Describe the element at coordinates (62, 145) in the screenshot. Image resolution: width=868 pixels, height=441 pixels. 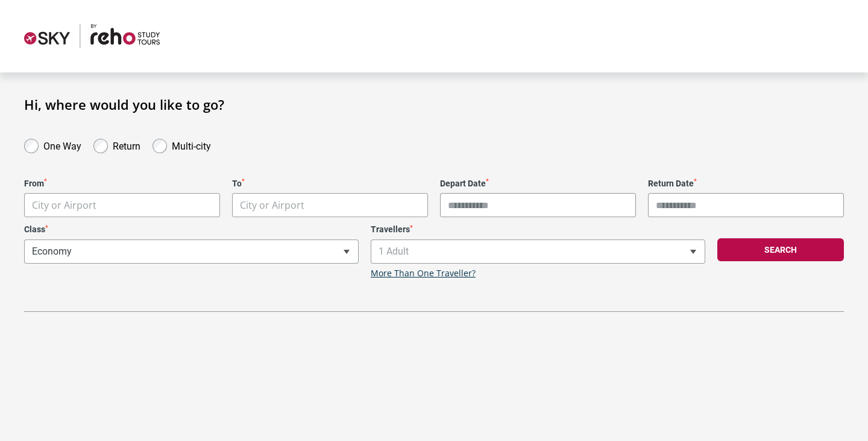
I see `label: One Way` at that location.